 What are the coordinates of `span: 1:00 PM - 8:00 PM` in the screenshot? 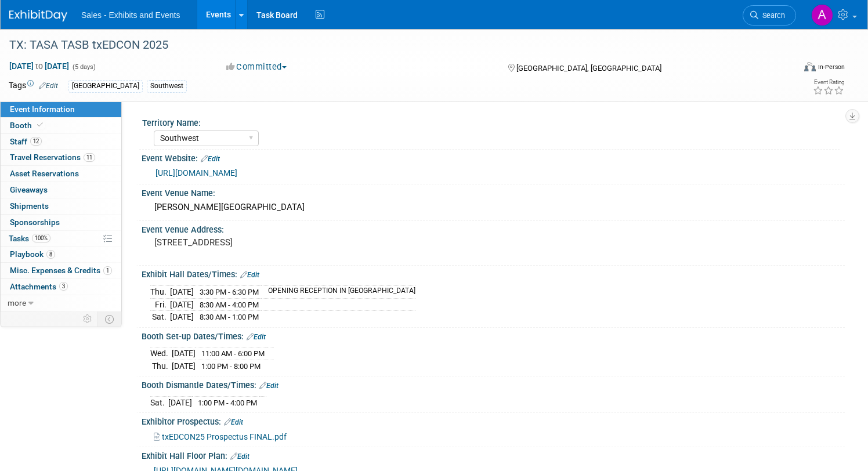 It's located at (231, 366).